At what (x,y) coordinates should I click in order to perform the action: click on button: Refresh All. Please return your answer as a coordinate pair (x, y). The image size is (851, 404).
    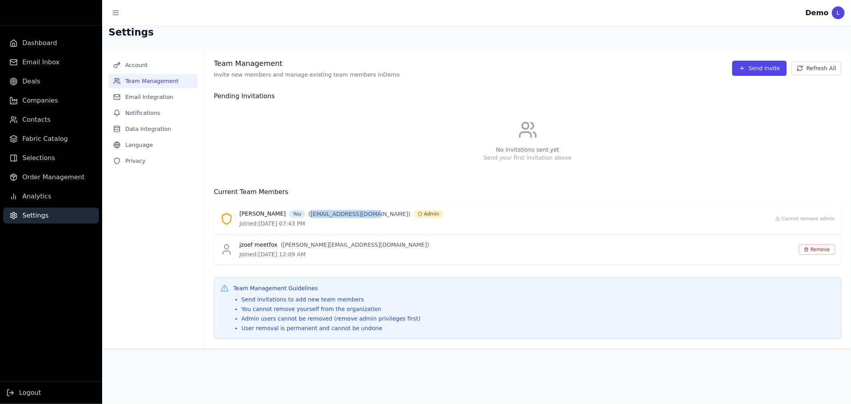
    Looking at the image, I should click on (816, 68).